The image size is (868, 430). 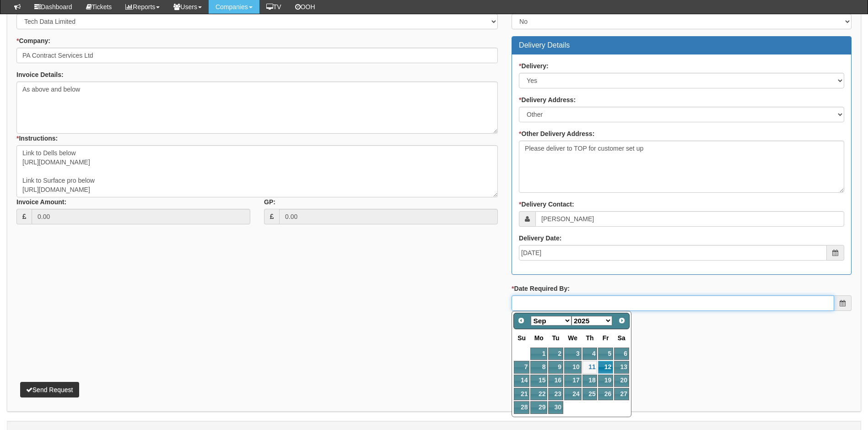 What do you see at coordinates (33, 40) in the screenshot?
I see `label: Company:` at bounding box center [33, 40].